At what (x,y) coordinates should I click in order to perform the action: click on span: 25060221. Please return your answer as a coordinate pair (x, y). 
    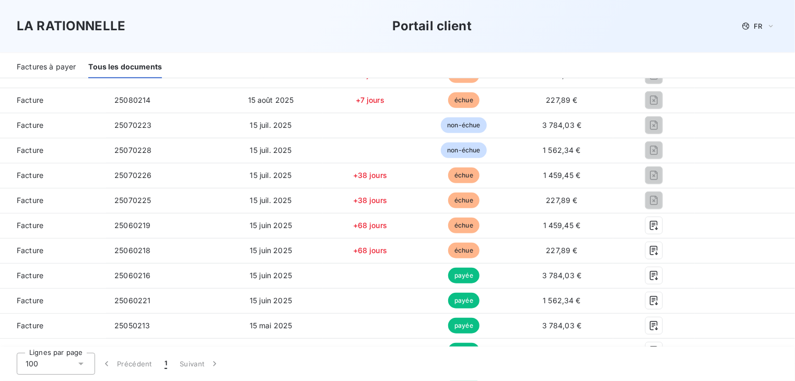
    Looking at the image, I should click on (132, 300).